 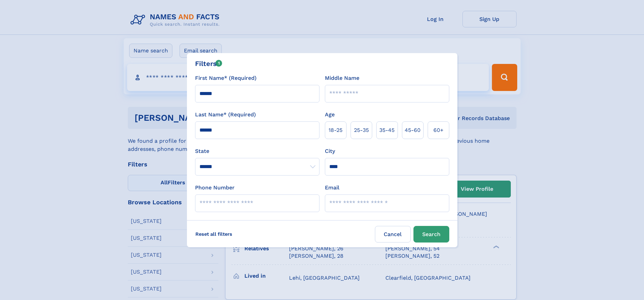 I want to click on span: 35‑45, so click(x=387, y=131).